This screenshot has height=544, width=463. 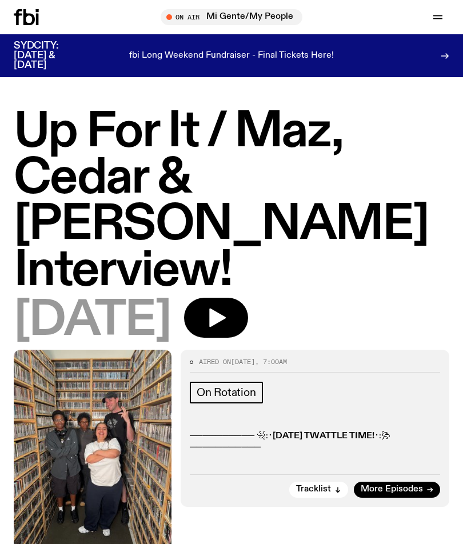 What do you see at coordinates (313, 489) in the screenshot?
I see `span: Tracklist` at bounding box center [313, 489].